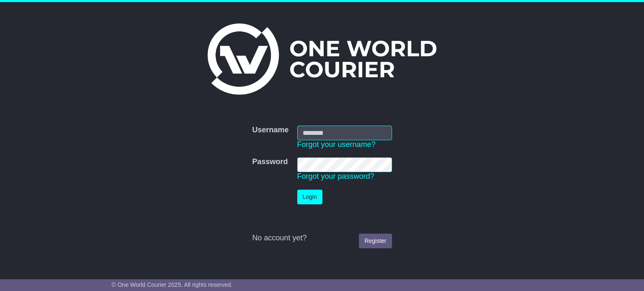 The height and width of the screenshot is (291, 644). Describe the element at coordinates (336, 176) in the screenshot. I see `a: Forgot your password?` at that location.